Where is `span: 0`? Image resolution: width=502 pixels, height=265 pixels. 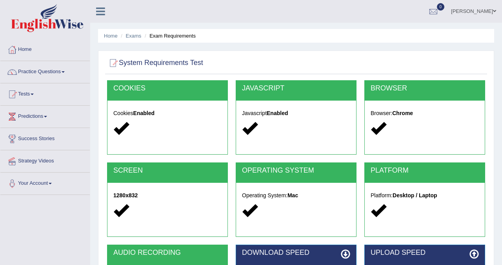 span: 0 is located at coordinates (441, 7).